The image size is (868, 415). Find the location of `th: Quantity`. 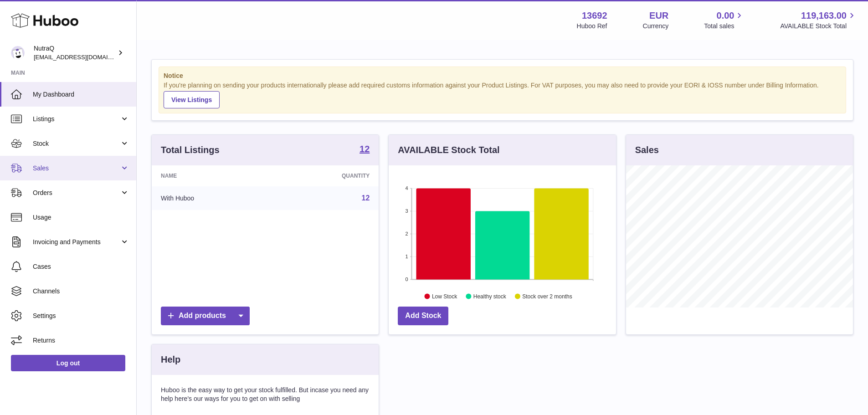

th: Quantity is located at coordinates (325, 176).